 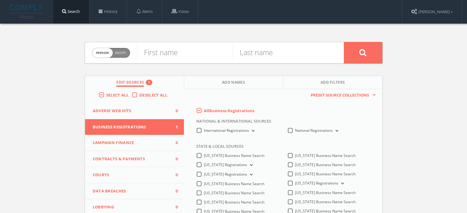 I want to click on button: Edit Sources1, so click(x=134, y=83).